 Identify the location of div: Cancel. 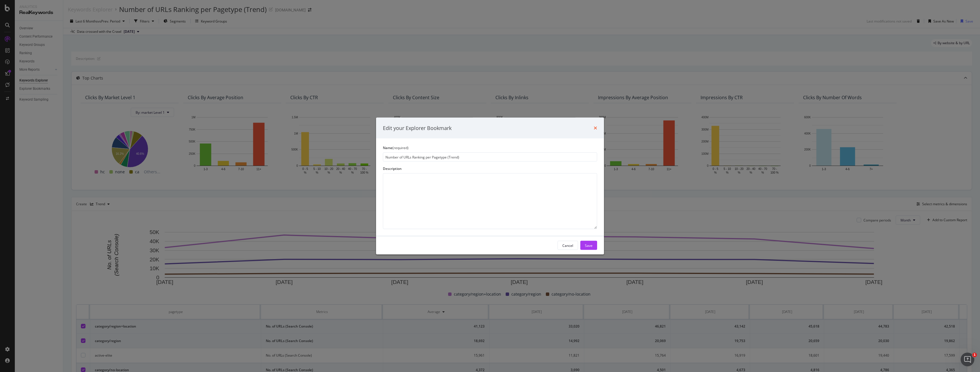
(568, 245).